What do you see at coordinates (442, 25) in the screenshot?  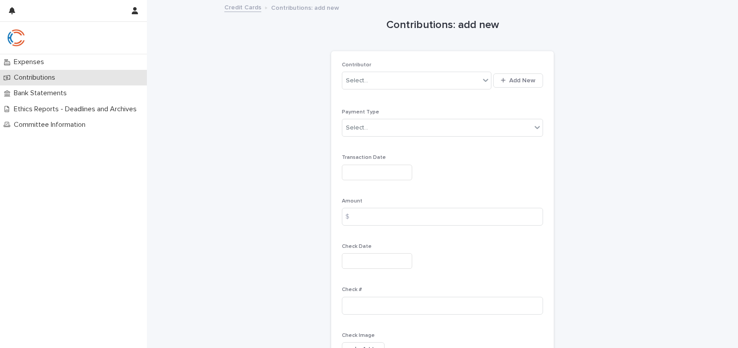 I see `h1: Contributions: add new` at bounding box center [442, 25].